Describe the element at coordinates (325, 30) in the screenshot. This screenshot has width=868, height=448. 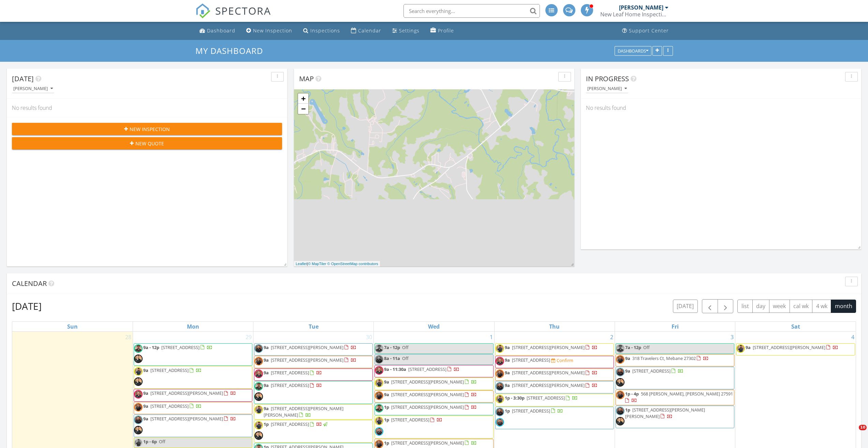
I see `div: Inspections` at that location.